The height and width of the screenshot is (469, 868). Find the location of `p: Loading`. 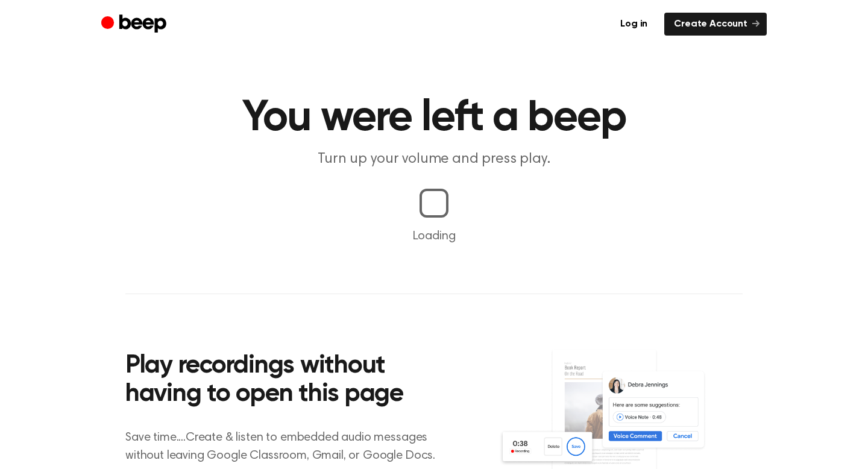

p: Loading is located at coordinates (434, 236).